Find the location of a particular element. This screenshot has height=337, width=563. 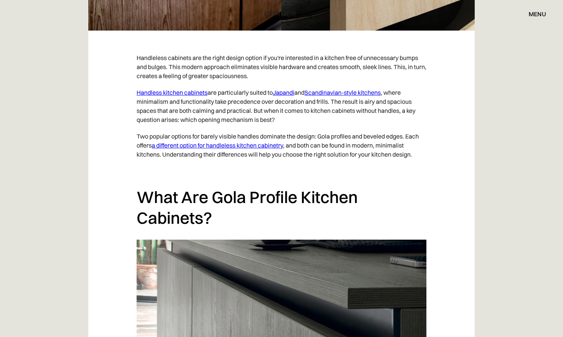

p: Handleless cabinets are the right design option if you're interested in a kitchen free of unneces... is located at coordinates (282, 67).